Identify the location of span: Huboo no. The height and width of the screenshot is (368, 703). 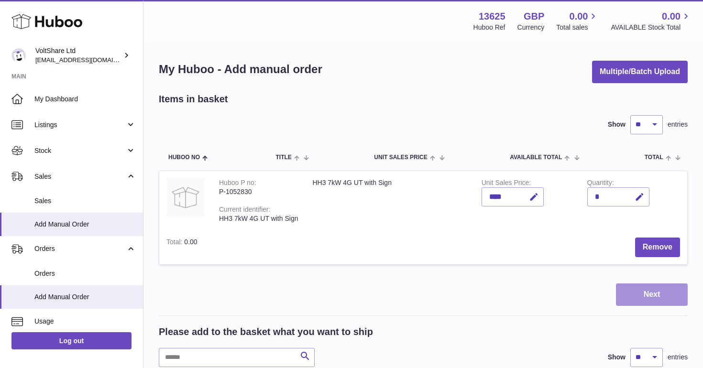
(184, 157).